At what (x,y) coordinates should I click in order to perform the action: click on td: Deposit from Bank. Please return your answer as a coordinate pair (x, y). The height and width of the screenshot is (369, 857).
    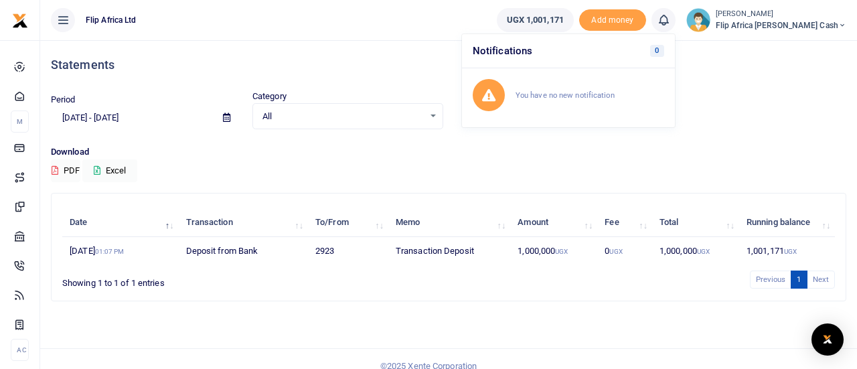
    Looking at the image, I should click on (243, 251).